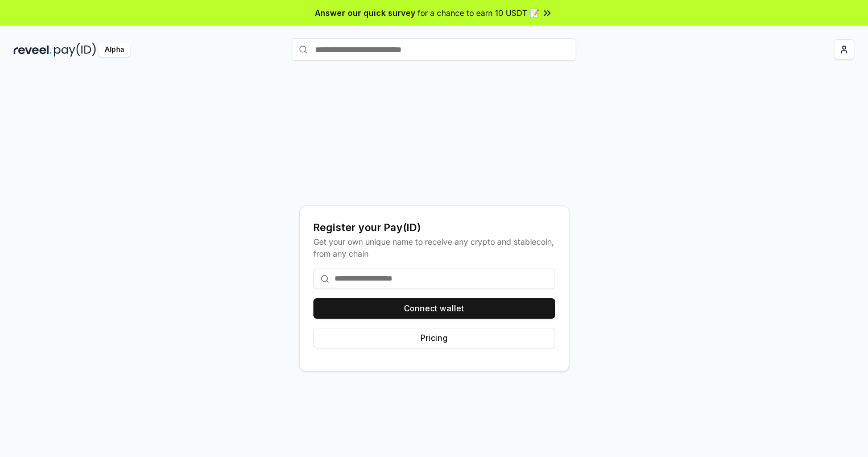 Image resolution: width=868 pixels, height=457 pixels. I want to click on button: Connect wallet, so click(434, 308).